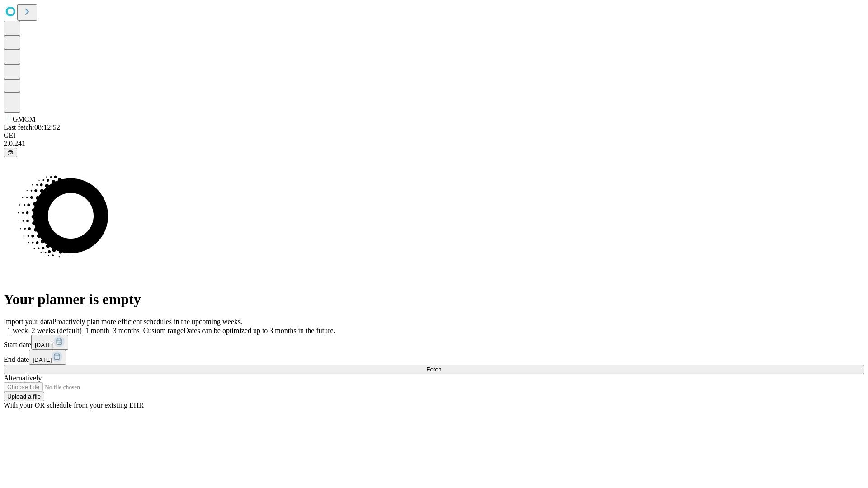  I want to click on span: Fetch, so click(433, 369).